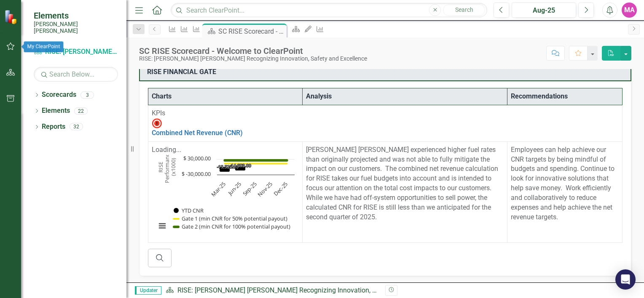 This screenshot has width=644, height=298. Describe the element at coordinates (44, 47) in the screenshot. I see `div: My ClearPoint` at that location.